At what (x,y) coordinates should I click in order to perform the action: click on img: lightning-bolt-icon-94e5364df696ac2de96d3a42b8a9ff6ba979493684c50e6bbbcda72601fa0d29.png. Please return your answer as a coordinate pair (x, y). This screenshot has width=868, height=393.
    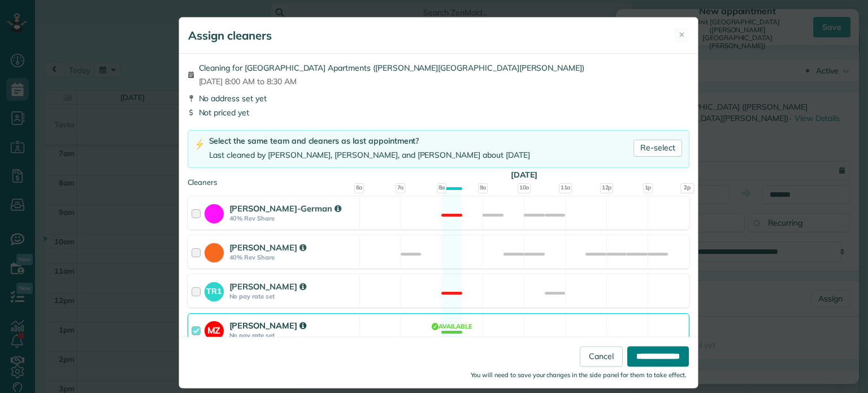
    Looking at the image, I should click on (200, 144).